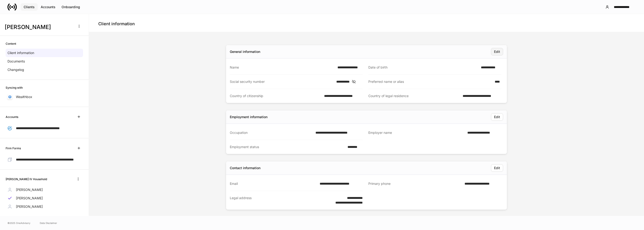 This screenshot has width=644, height=230. Describe the element at coordinates (44, 97) in the screenshot. I see `a: Wealthbox` at that location.